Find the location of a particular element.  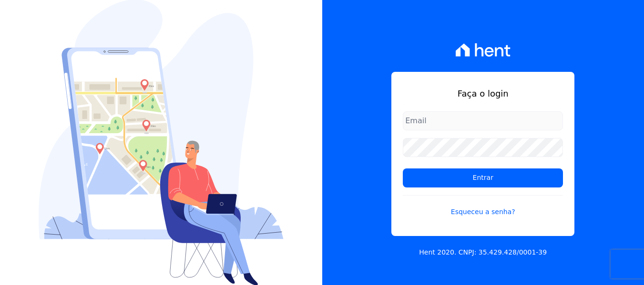

input: Email is located at coordinates (483, 121).